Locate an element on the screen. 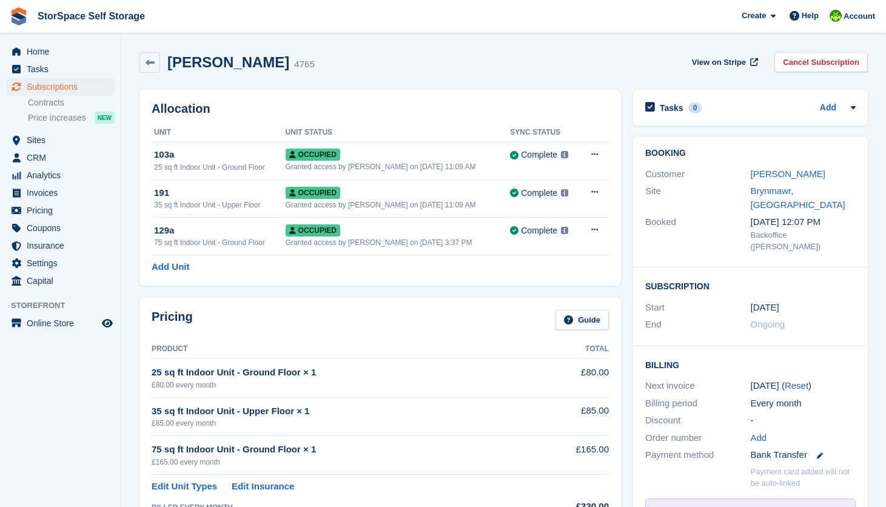 This screenshot has height=507, width=886. a: View on Stripe is located at coordinates (724, 62).